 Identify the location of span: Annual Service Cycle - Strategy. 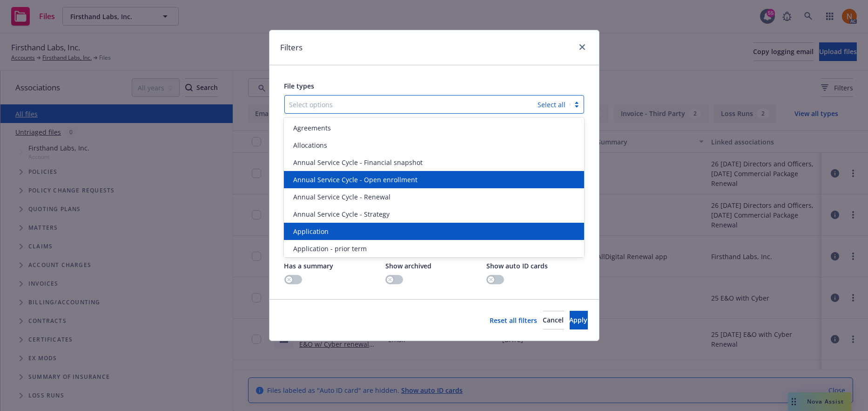
(341, 214).